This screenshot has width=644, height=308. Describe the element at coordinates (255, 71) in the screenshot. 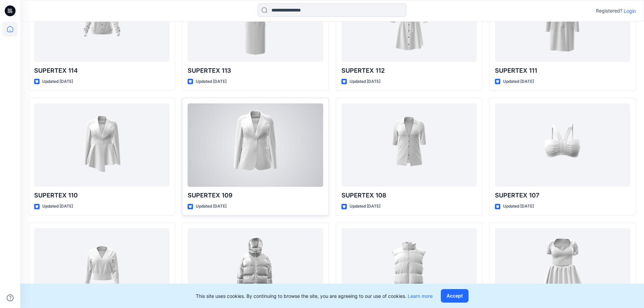

I see `p: SUPERTEX 113` at that location.